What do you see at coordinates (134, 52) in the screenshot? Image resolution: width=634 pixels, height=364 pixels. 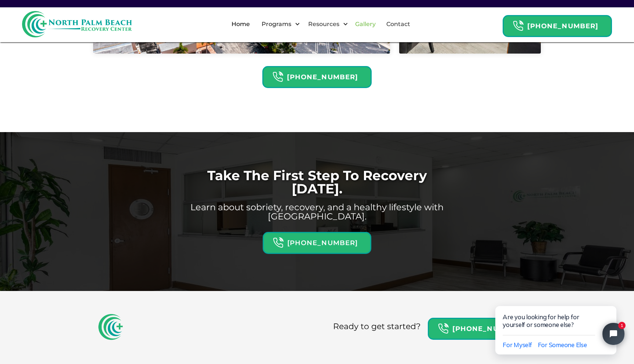 I see `button: Close chat widget` at bounding box center [134, 52].